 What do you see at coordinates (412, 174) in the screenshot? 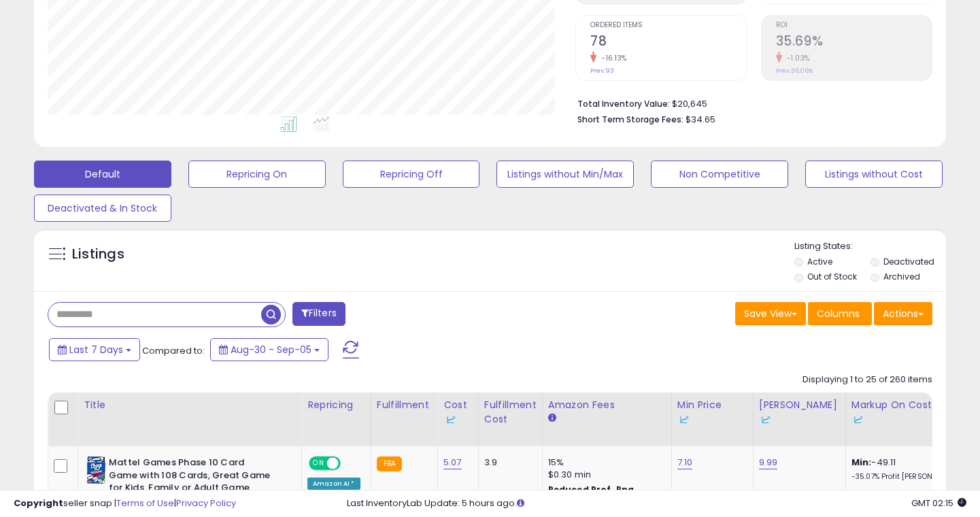
I see `button: Repricing Off` at bounding box center [412, 174].